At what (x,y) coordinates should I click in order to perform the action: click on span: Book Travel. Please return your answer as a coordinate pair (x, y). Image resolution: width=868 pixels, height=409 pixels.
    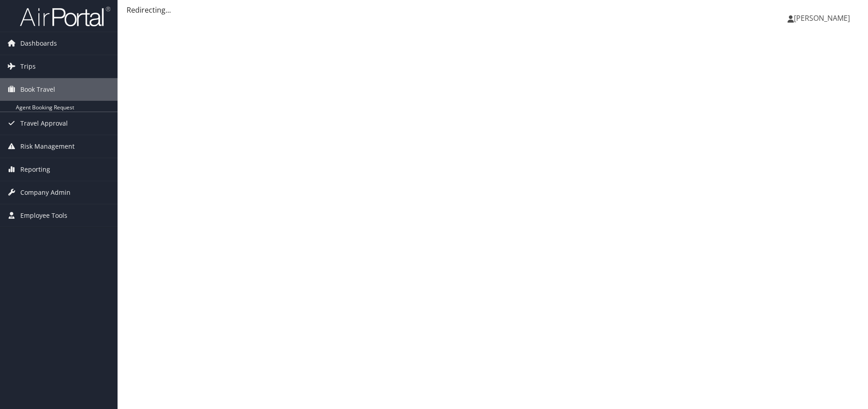
    Looking at the image, I should click on (38, 90).